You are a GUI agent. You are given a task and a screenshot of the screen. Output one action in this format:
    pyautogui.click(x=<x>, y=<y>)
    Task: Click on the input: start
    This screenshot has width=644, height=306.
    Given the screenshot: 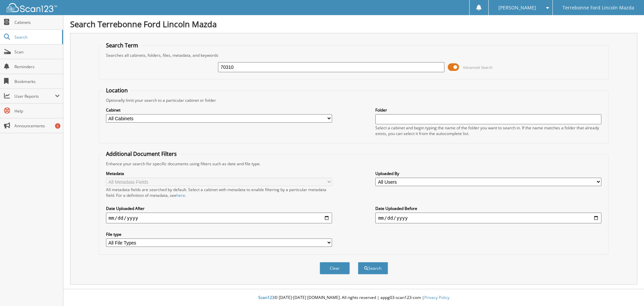 What is the action you would take?
    pyautogui.click(x=219, y=218)
    